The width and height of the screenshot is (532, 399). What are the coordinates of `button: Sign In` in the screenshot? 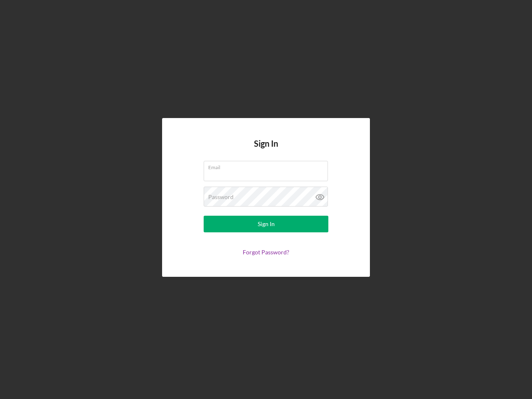 It's located at (266, 224).